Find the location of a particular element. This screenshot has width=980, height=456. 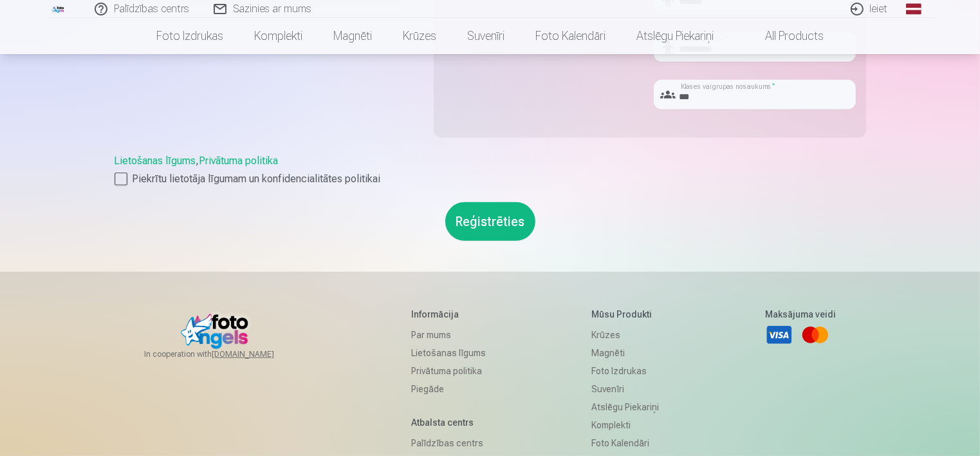

label: Piekrītu lietotāja līgumam un konfidencialitātes politikai is located at coordinates (491, 179).